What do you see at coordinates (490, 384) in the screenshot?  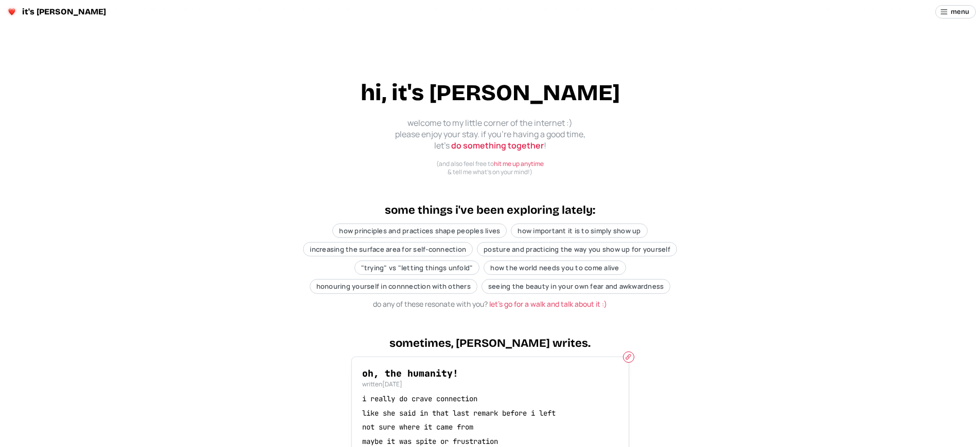 I see `p: written` at bounding box center [490, 384].